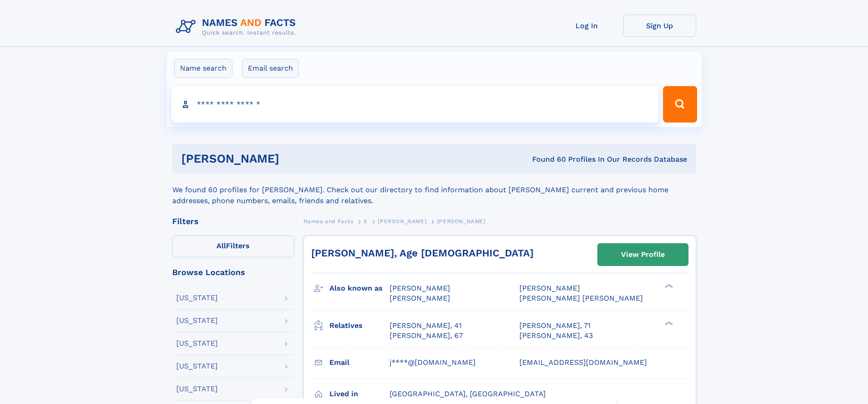  Describe the element at coordinates (233, 272) in the screenshot. I see `div: Browse Locations` at that location.